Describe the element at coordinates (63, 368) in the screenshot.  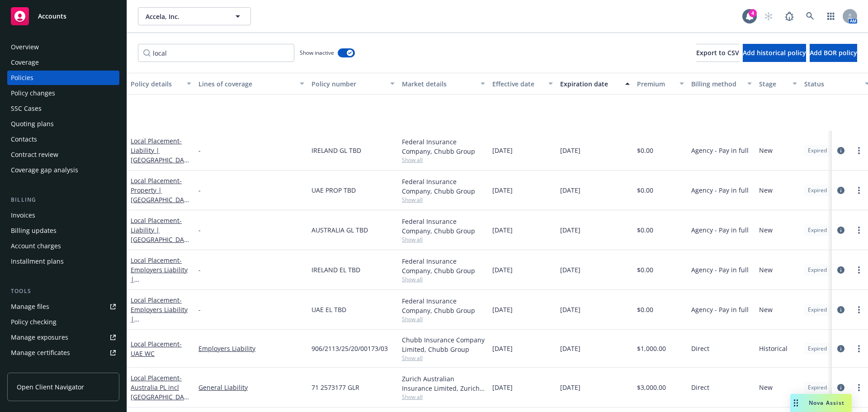
I see `a: Manage claims` at that location.